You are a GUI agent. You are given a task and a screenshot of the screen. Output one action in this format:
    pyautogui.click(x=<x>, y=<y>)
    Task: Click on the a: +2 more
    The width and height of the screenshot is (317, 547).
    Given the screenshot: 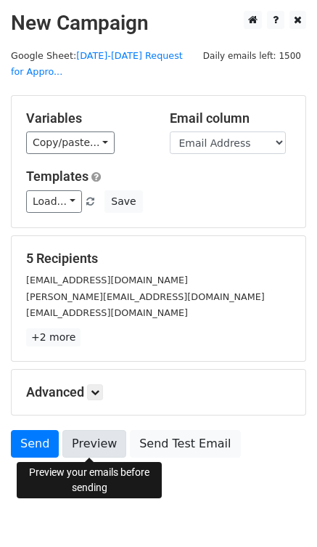 What is the action you would take?
    pyautogui.click(x=53, y=337)
    